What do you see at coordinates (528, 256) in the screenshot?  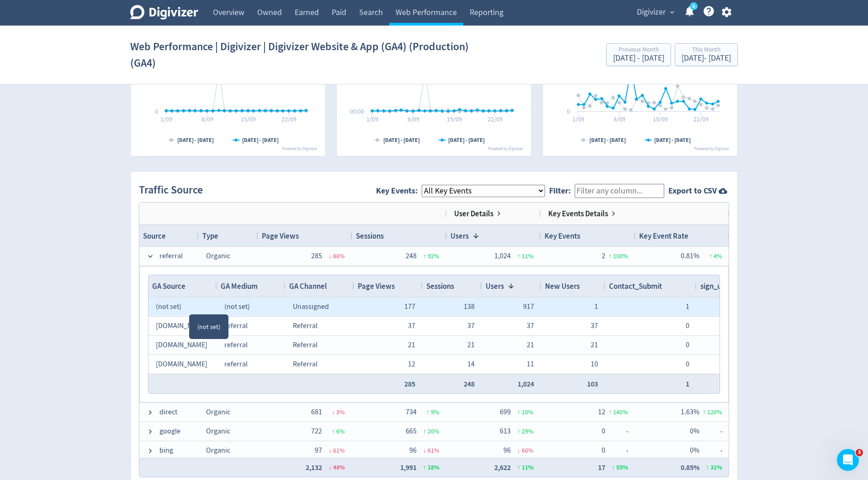 I see `span: 11 %` at bounding box center [528, 256].